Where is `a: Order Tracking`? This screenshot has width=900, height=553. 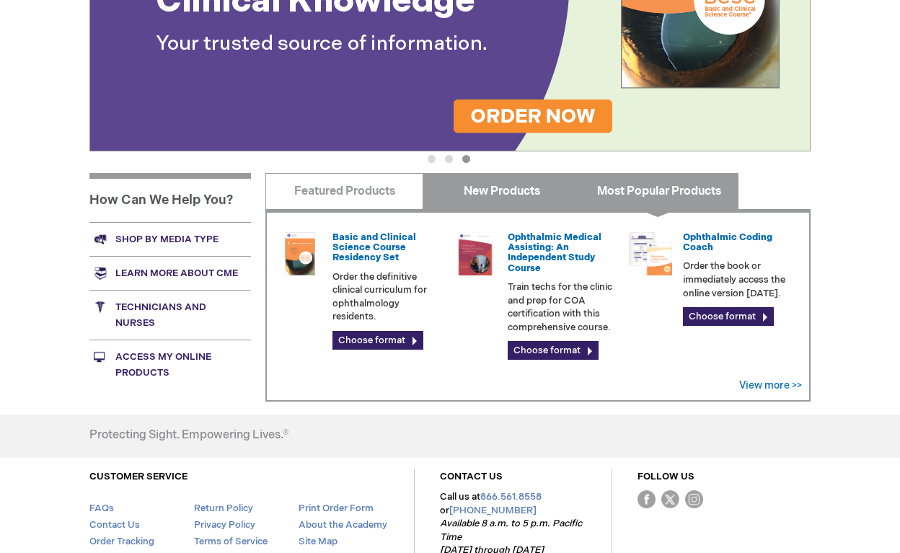 a: Order Tracking is located at coordinates (122, 542).